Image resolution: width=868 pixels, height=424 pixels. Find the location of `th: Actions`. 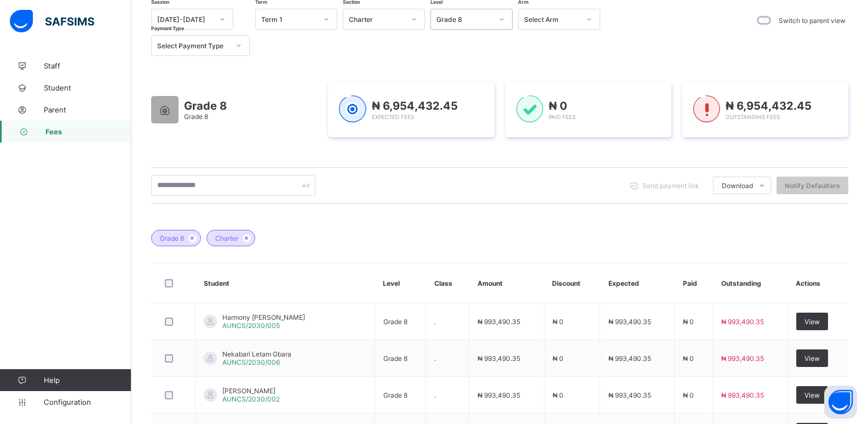

th: Actions is located at coordinates (818, 283).